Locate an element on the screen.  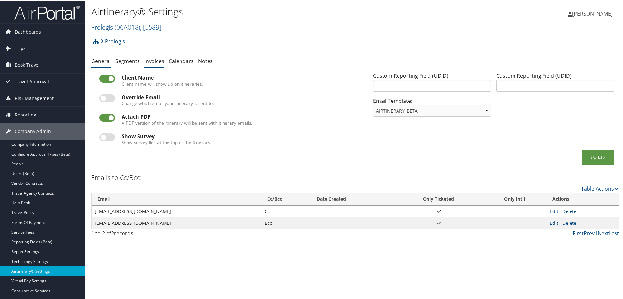
th: Cc/Bcc: activate to sort column ascending is located at coordinates (286, 199).